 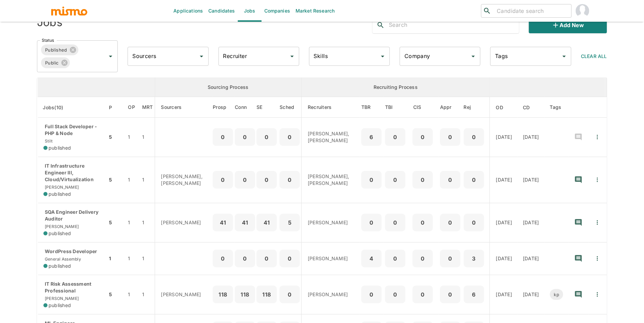 I want to click on span: P, so click(x=115, y=108).